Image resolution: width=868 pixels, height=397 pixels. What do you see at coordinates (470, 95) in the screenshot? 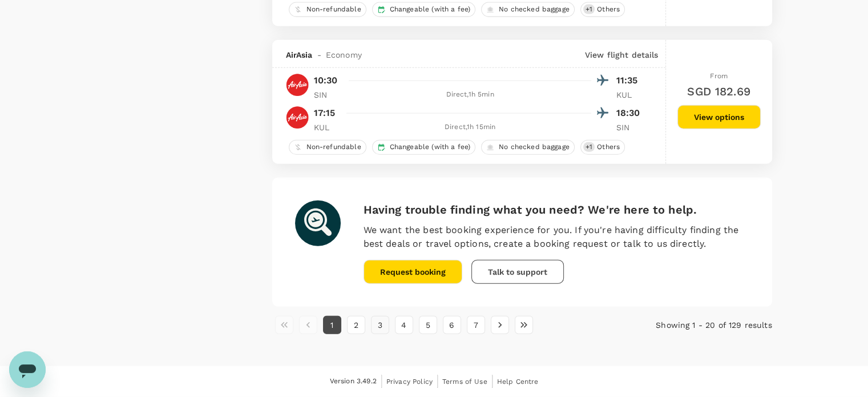
I see `div: Direct , 1h 5min` at bounding box center [470, 95].